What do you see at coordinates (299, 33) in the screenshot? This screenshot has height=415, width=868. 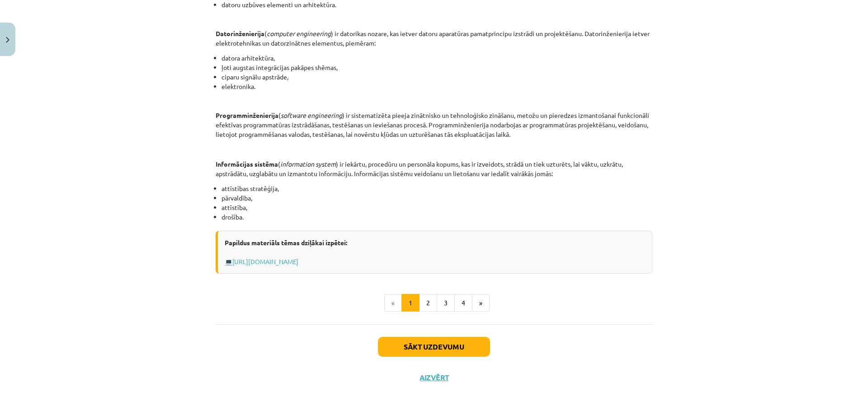 I see `em: computer engineering` at bounding box center [299, 33].